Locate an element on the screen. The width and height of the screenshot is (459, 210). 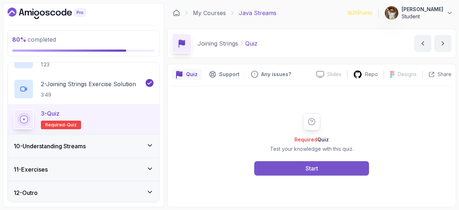
p: 3 - Quiz is located at coordinates (50, 113).